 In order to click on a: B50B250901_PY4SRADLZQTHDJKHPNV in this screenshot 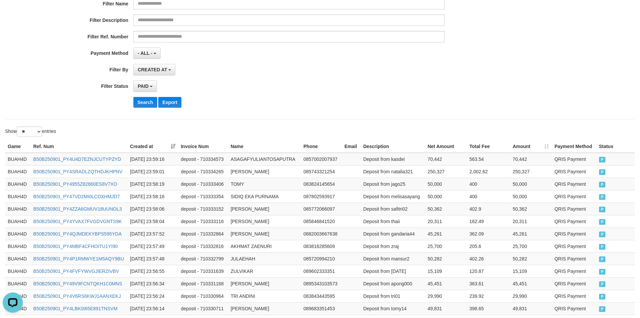, I will do `click(78, 171)`.